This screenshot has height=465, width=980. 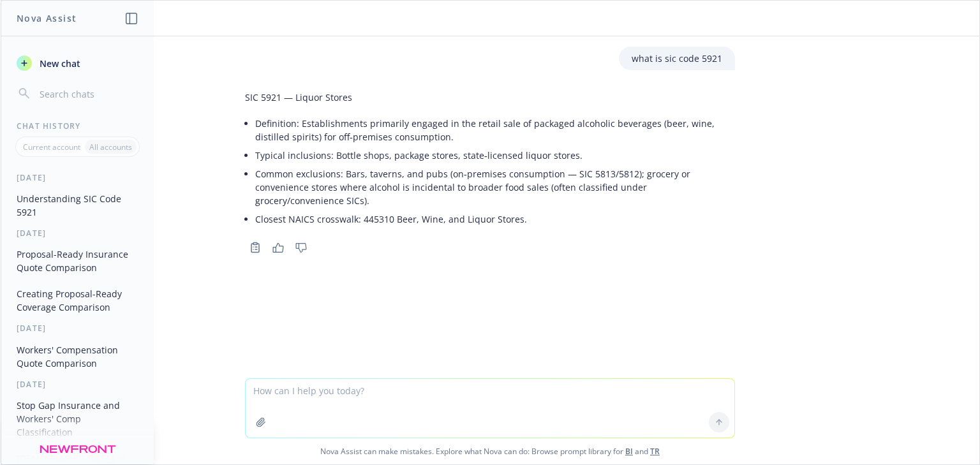 What do you see at coordinates (52, 147) in the screenshot?
I see `p: Current account` at bounding box center [52, 147].